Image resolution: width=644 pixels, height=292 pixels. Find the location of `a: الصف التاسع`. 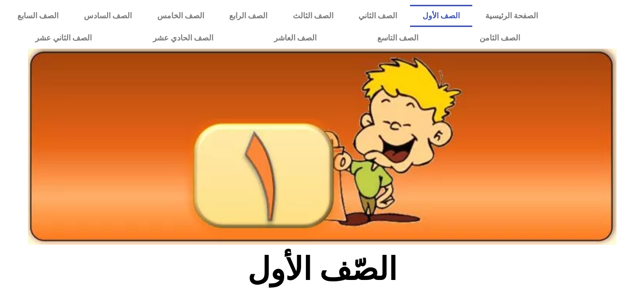

a: الصف التاسع is located at coordinates (398, 38).